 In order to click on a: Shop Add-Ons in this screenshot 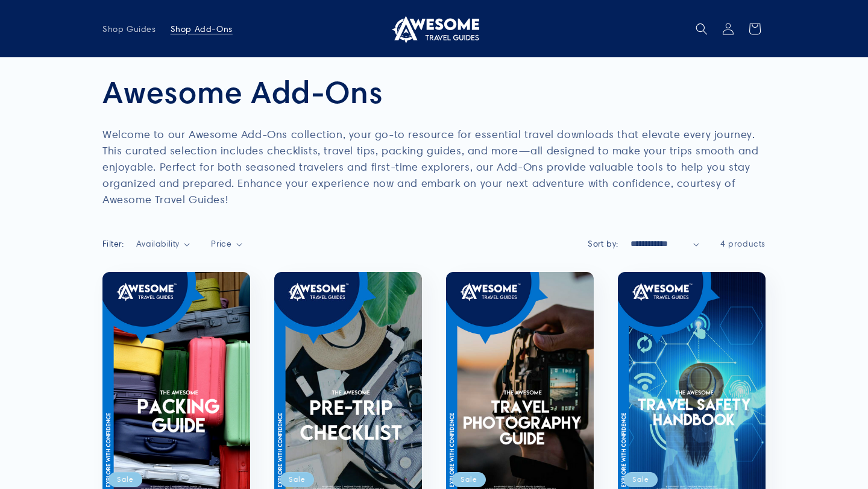, I will do `click(202, 29)`.